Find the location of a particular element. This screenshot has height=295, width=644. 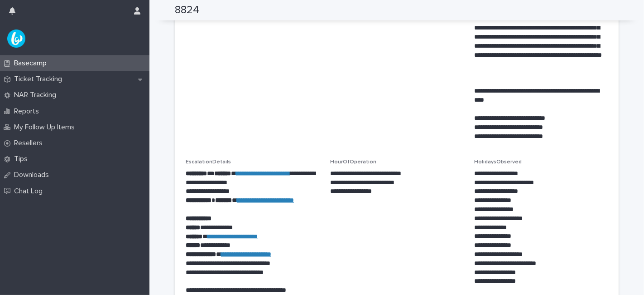

p: Tips is located at coordinates (22, 159).